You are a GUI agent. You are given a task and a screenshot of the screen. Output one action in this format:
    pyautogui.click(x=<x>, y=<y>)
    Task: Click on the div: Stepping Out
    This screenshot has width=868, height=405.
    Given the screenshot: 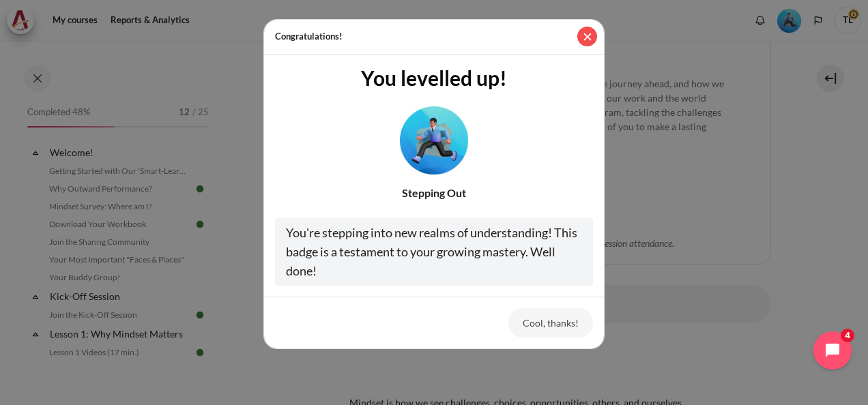 What is the action you would take?
    pyautogui.click(x=434, y=193)
    